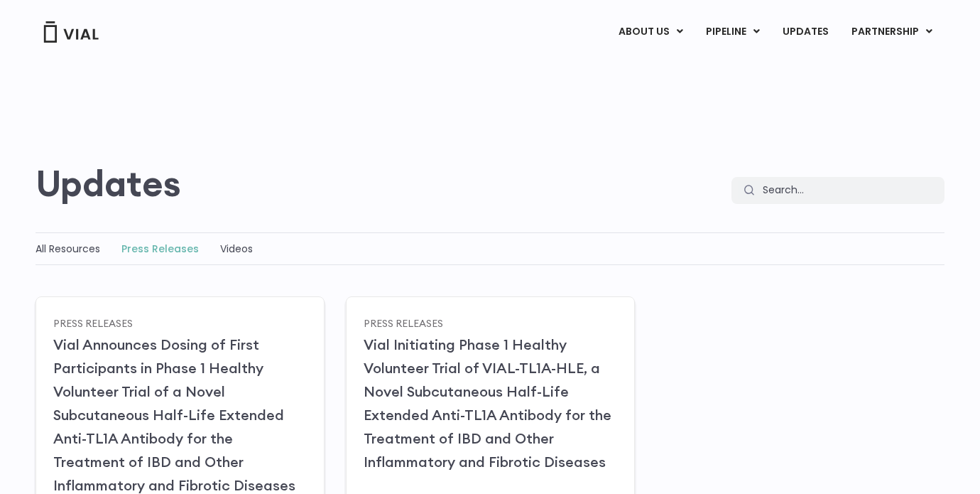  I want to click on a: PARTNERSHIPMenu Toggle, so click(892, 32).